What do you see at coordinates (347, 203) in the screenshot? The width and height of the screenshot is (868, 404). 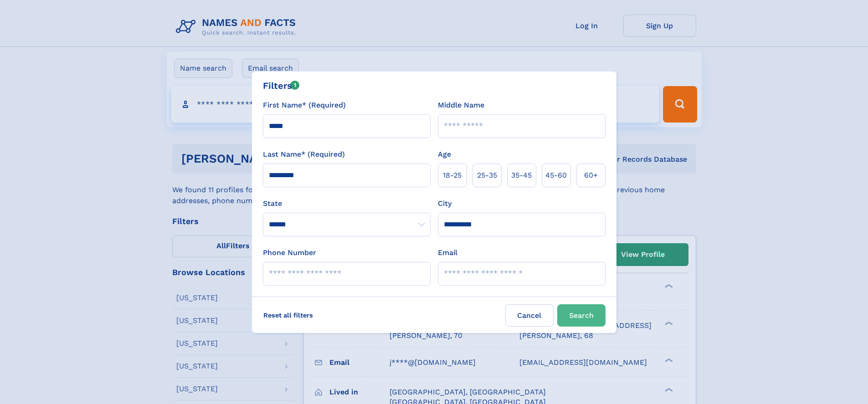 I see `label: State` at bounding box center [347, 203].